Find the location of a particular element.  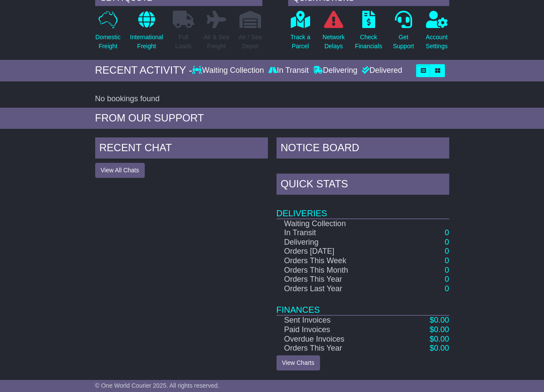

div: In Transit is located at coordinates (288, 71).